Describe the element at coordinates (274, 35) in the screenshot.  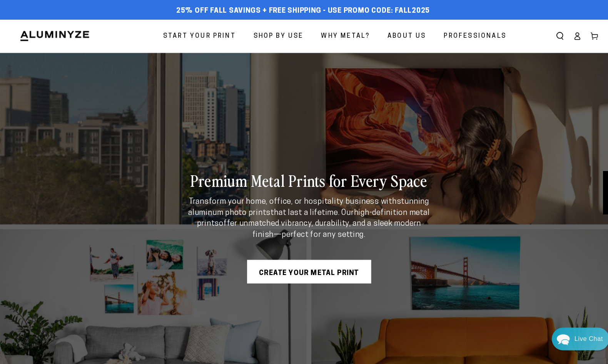
I see `span: Shop By Use` at that location.